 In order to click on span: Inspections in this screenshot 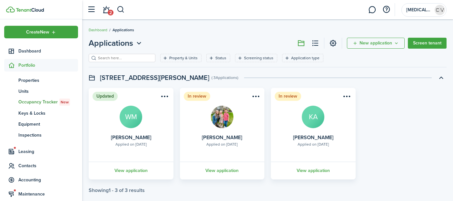, I will do `click(48, 135)`.